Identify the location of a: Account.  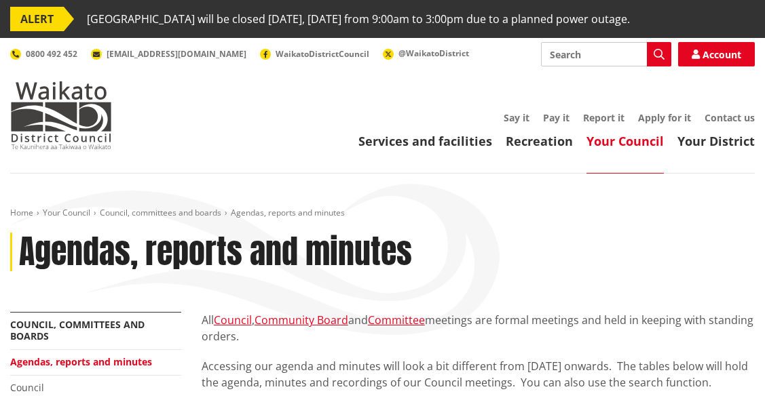
(716, 54).